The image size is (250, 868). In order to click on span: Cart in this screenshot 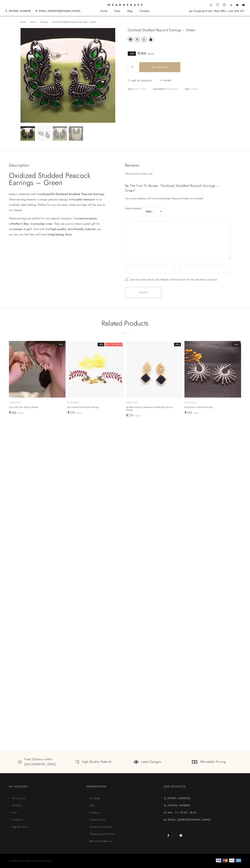, I will do `click(14, 812)`.